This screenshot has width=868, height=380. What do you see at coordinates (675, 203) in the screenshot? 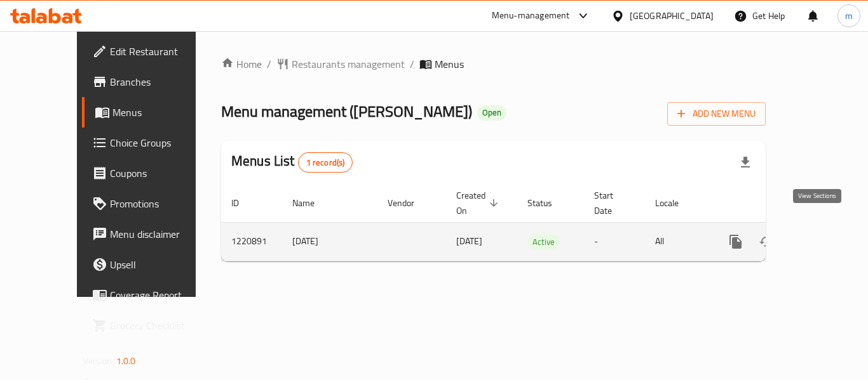
I see `span: Locale` at bounding box center [675, 203].